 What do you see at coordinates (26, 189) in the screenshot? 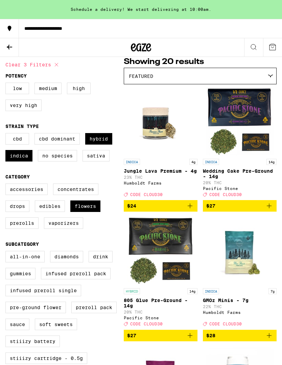
I see `label: Accessories` at bounding box center [26, 189].